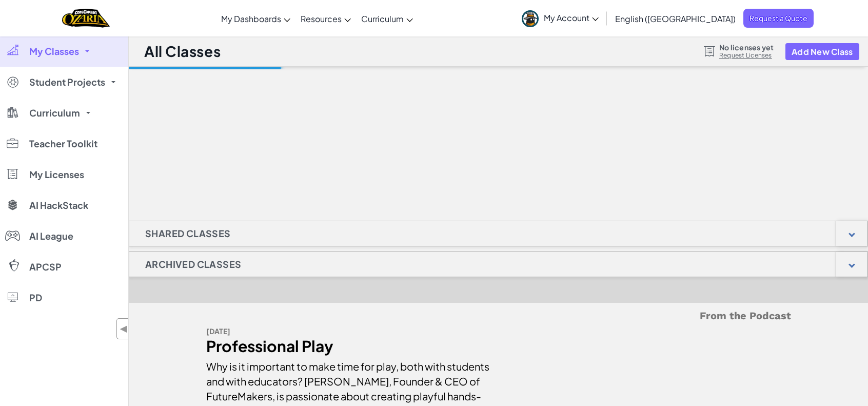  Describe the element at coordinates (59, 205) in the screenshot. I see `span: AI HackStack` at that location.